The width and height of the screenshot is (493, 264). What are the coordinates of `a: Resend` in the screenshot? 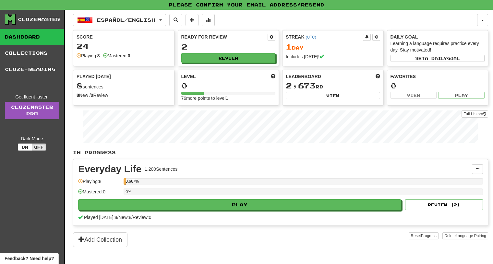 It's located at (313, 5).